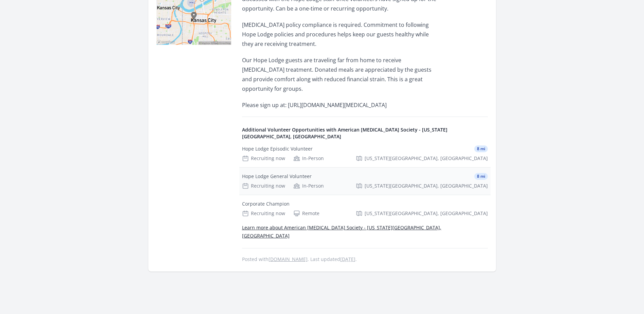  Describe the element at coordinates (365, 259) in the screenshot. I see `p: Posted with . Last updated .` at that location.